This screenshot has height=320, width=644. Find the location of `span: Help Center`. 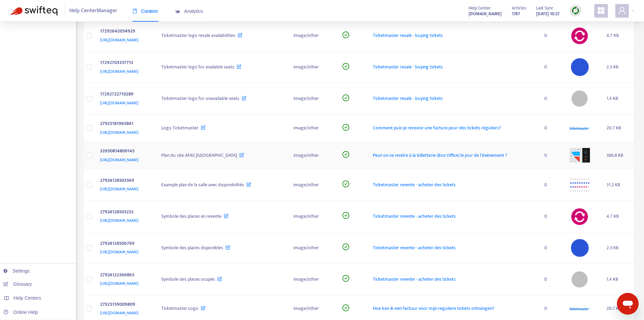

span: Help Center is located at coordinates (480, 8).